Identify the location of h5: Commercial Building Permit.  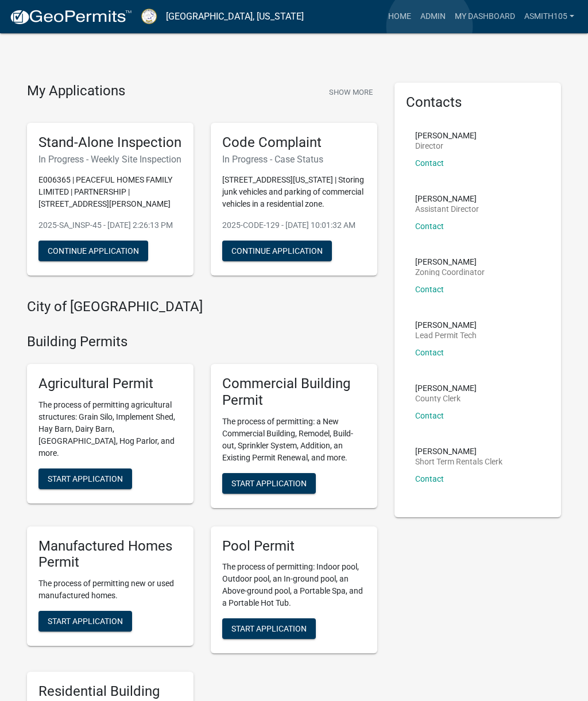
(294, 392).